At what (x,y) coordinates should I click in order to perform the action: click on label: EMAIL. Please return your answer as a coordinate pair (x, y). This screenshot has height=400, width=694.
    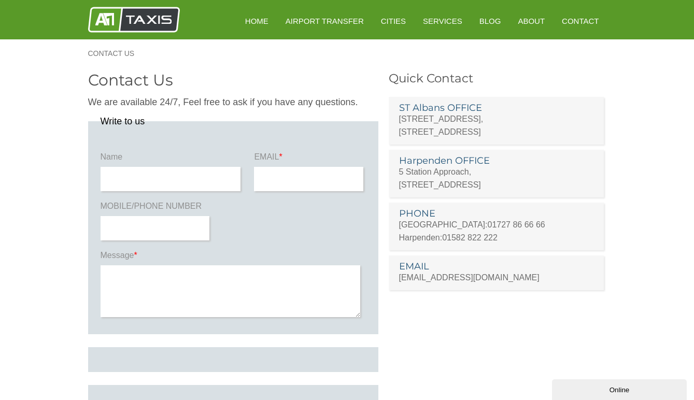
    Looking at the image, I should click on (309, 159).